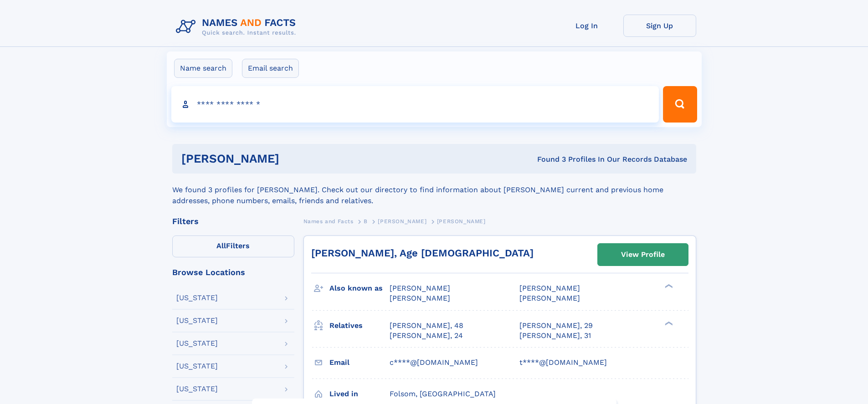 This screenshot has height=404, width=868. Describe the element at coordinates (359, 394) in the screenshot. I see `h3: Lived in` at that location.